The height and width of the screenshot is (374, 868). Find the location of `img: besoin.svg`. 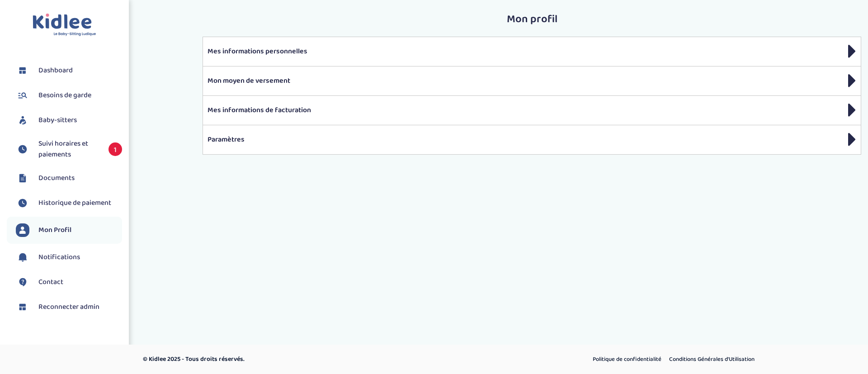

img: besoin.svg is located at coordinates (23, 95).